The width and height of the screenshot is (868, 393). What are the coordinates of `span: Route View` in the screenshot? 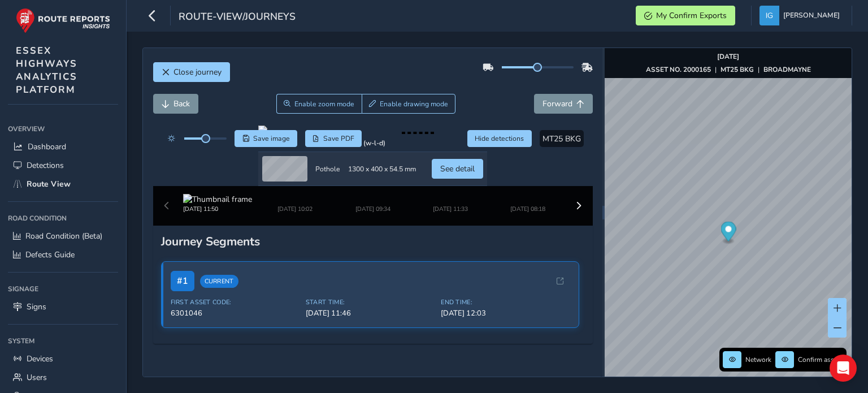 It's located at (49, 184).